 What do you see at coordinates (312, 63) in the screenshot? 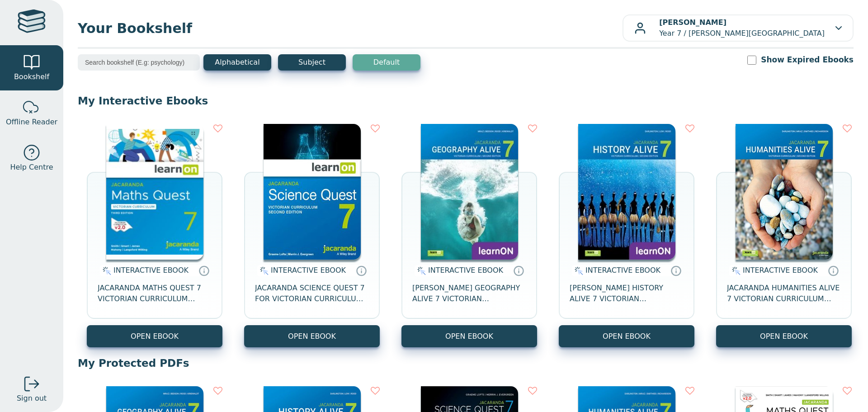
I see `button: Subject` at bounding box center [312, 63].